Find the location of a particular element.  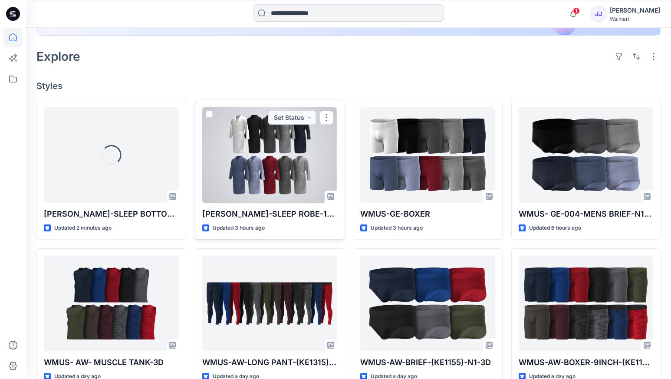

p: WMUS- AW- MUSCLE TANK-3D is located at coordinates (111, 362).